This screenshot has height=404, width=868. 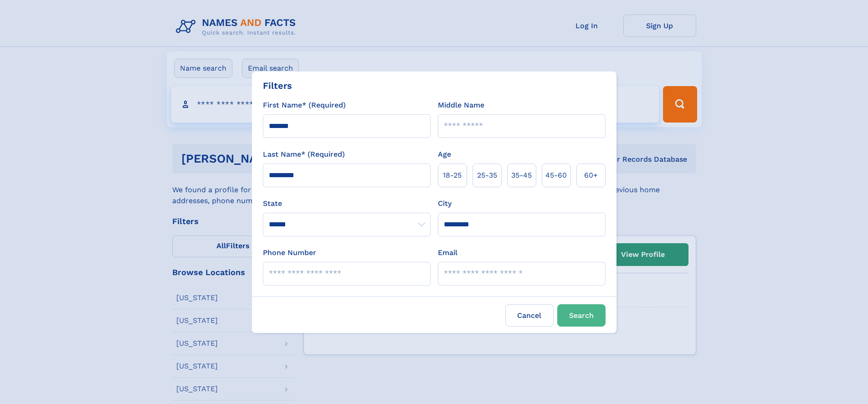 I want to click on span: 25‑35, so click(x=487, y=175).